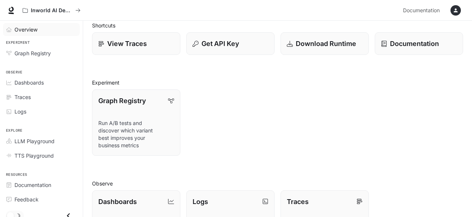 The width and height of the screenshot is (472, 217). I want to click on a: Traces, so click(41, 97).